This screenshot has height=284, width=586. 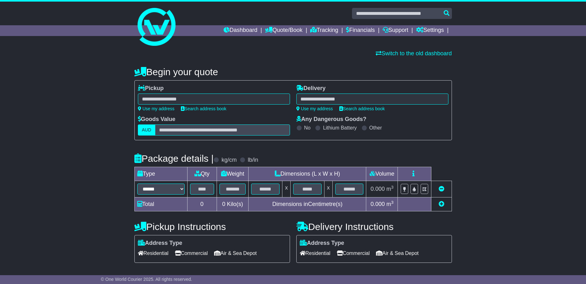 I want to click on td: Type, so click(x=161, y=174).